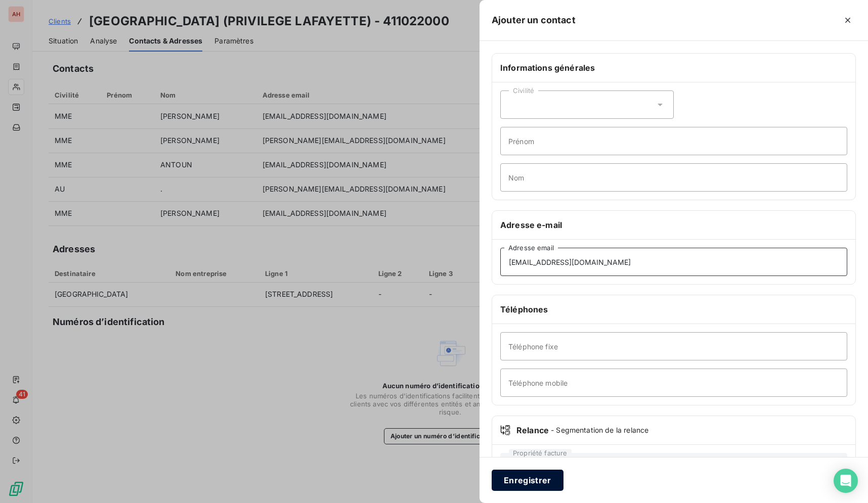 Image resolution: width=868 pixels, height=503 pixels. I want to click on h5: Ajouter un contact, so click(534, 21).